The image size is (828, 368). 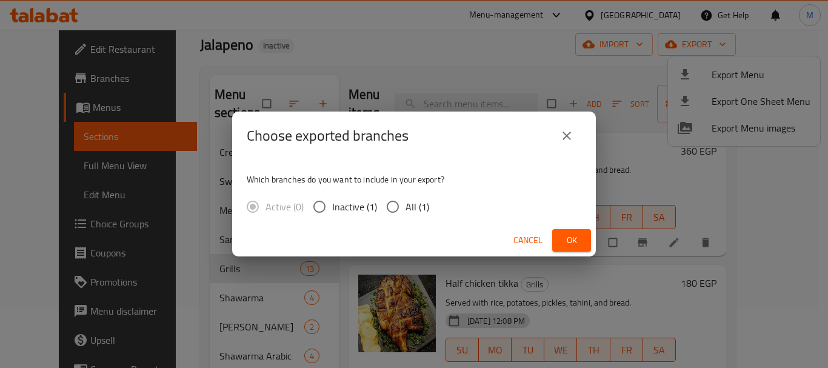 I want to click on button: Cancel, so click(x=528, y=240).